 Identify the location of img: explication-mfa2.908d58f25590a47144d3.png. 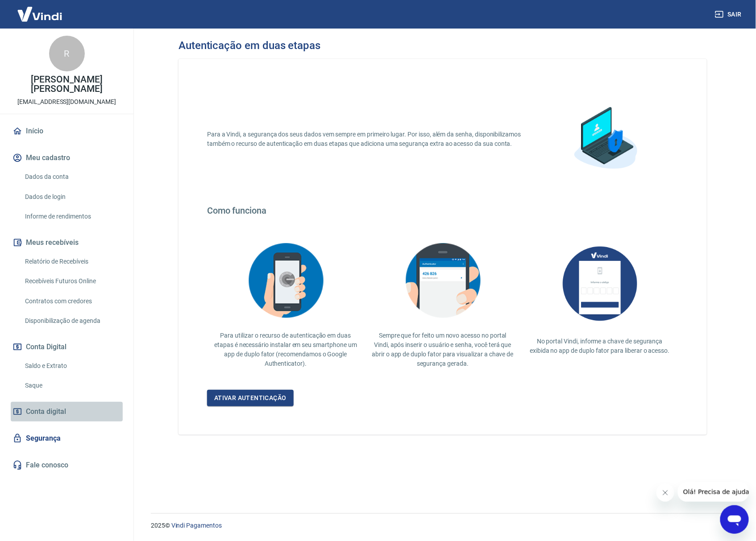
(285, 280).